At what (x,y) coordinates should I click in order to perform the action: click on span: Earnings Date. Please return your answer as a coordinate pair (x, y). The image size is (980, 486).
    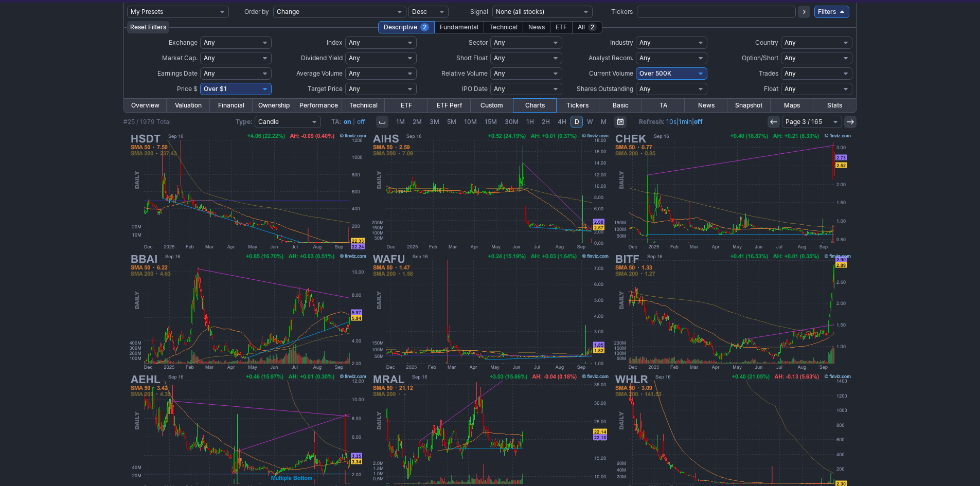
    Looking at the image, I should click on (177, 73).